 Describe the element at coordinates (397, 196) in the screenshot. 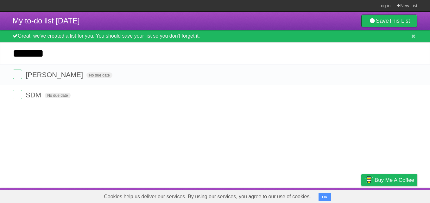

I see `a: Suggest a feature` at that location.